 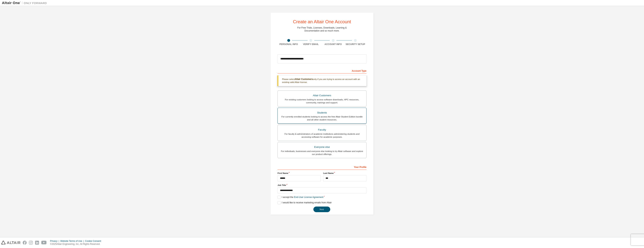 I want to click on label: First Name, so click(x=299, y=173).